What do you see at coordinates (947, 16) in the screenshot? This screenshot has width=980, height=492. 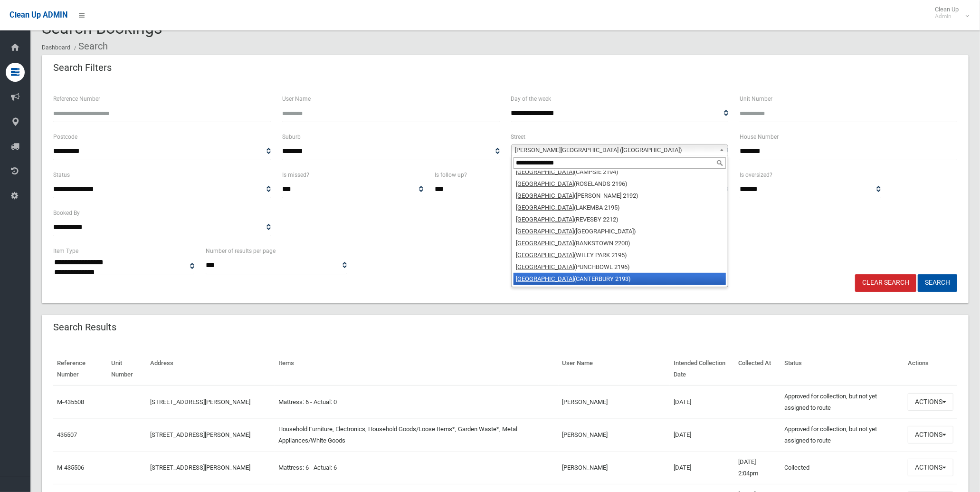 I see `small: Admin` at bounding box center [947, 16].